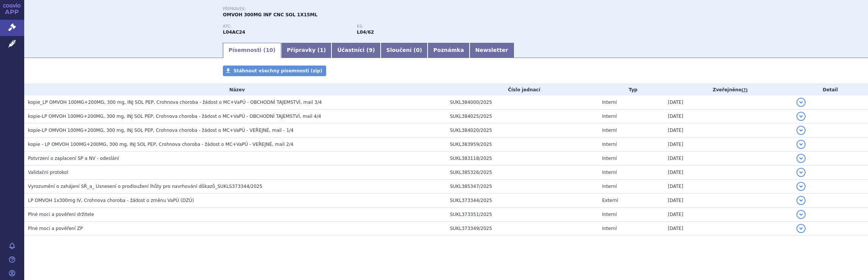  I want to click on td: SUKL384000/2025, so click(522, 102).